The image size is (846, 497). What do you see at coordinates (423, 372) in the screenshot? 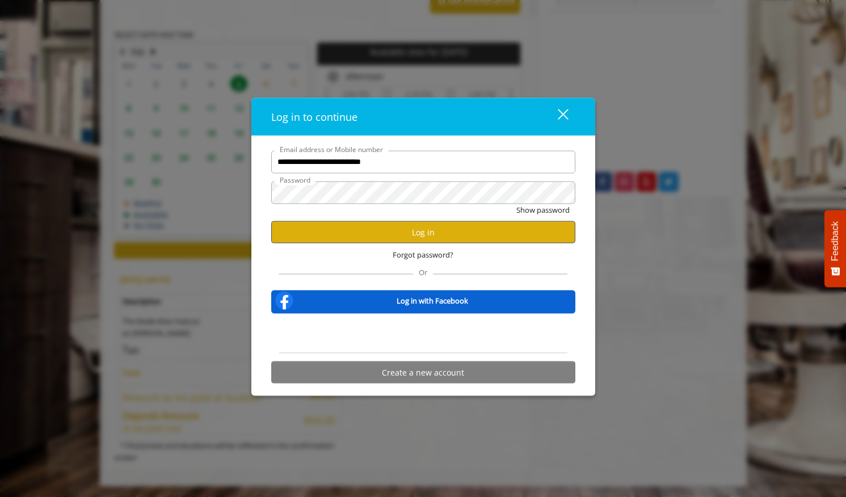
I see `button: Create a new account` at bounding box center [423, 372].